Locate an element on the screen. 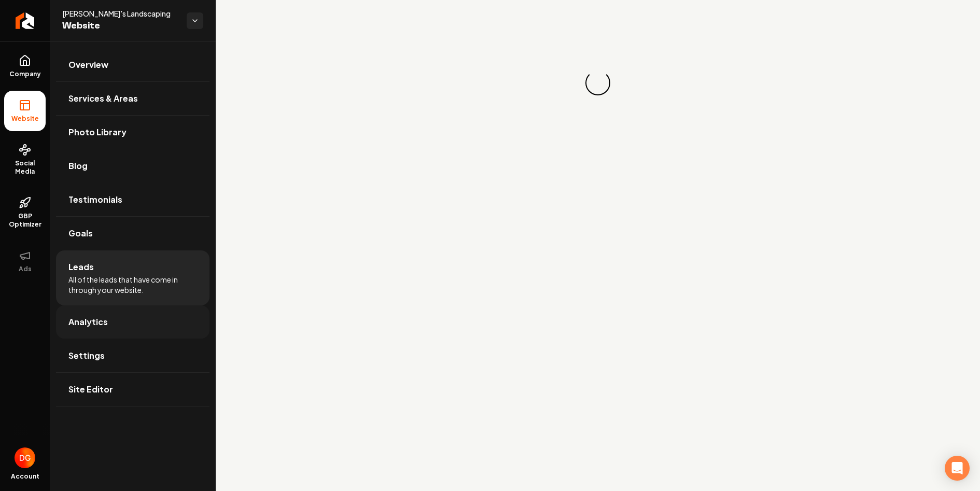 The width and height of the screenshot is (980, 491). span: Blog is located at coordinates (78, 166).